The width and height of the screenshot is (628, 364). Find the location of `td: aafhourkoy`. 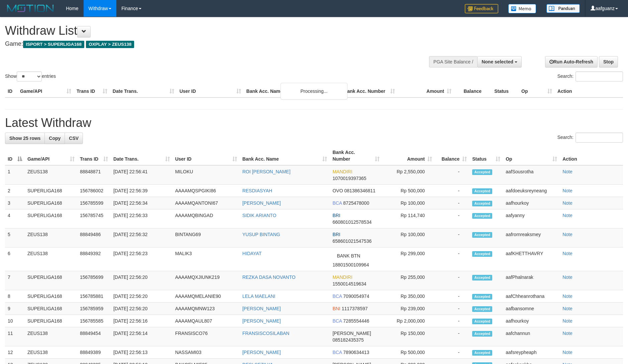

td: aafhourkoy is located at coordinates (531, 203).